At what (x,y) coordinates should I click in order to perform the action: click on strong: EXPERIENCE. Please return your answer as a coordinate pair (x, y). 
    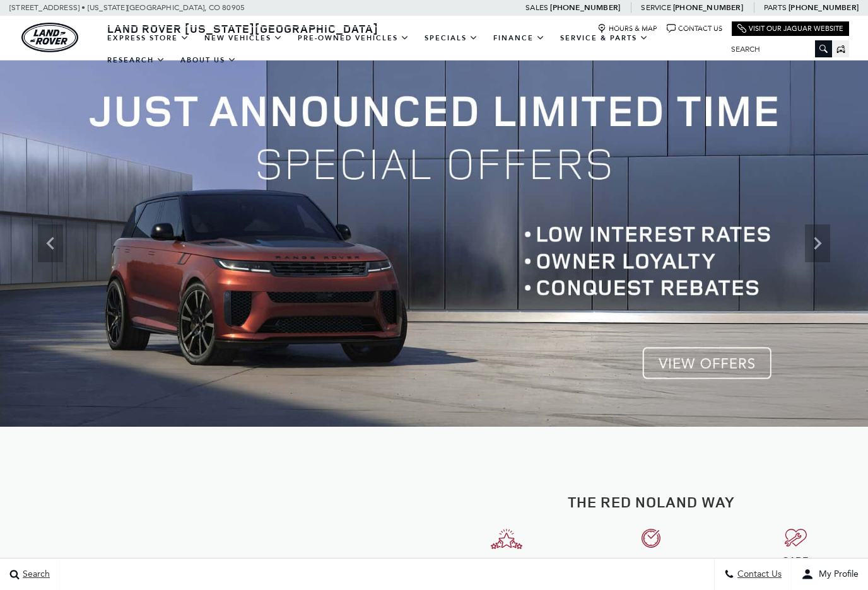
    Looking at the image, I should click on (506, 563).